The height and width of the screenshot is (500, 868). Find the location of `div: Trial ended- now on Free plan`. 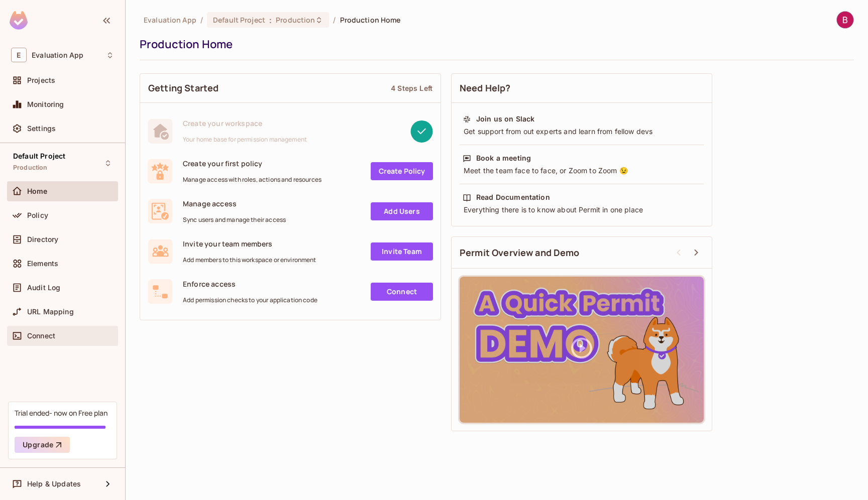

div: Trial ended- now on Free plan is located at coordinates (61, 413).